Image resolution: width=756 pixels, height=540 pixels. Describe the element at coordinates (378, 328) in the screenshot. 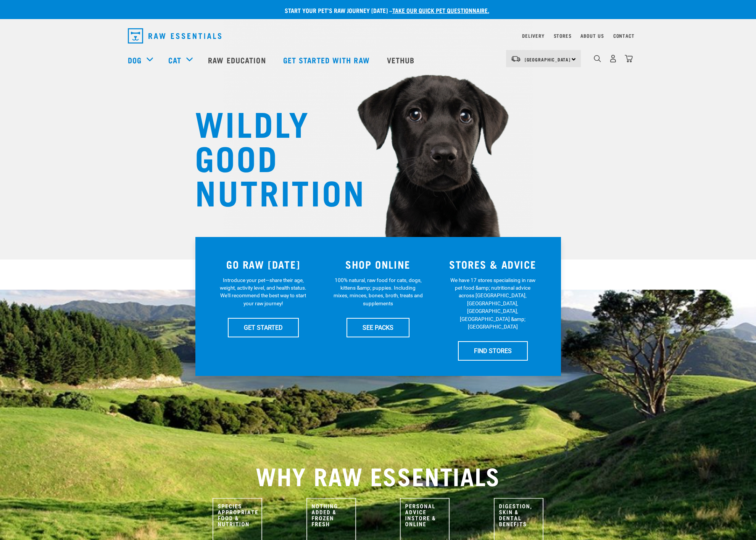

I see `a: SEE PACKS` at that location.